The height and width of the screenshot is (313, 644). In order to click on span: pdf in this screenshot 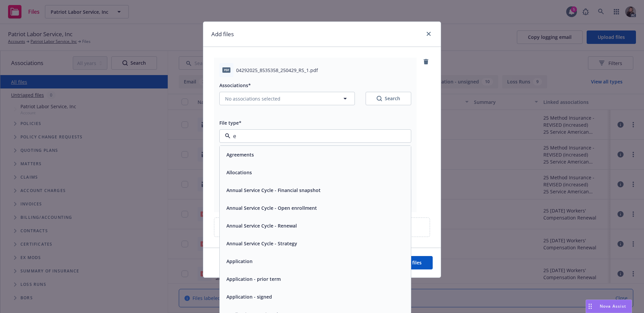, I will do `click(226, 70)`.